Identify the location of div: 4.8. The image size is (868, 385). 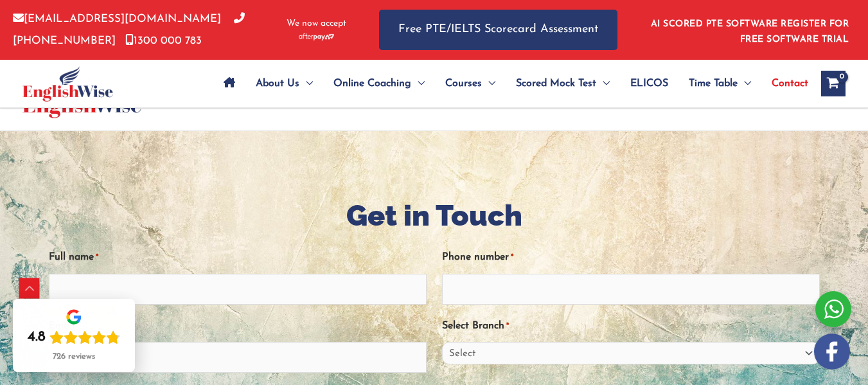
(36, 337).